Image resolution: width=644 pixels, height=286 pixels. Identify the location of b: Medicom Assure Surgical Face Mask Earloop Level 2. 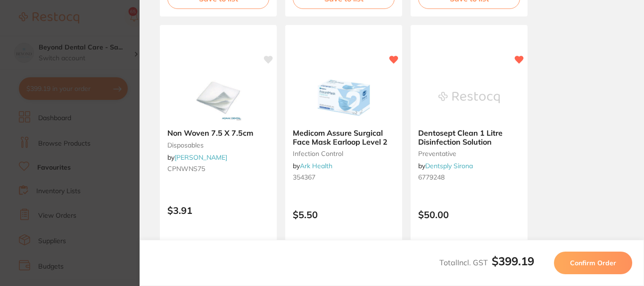
(343, 137).